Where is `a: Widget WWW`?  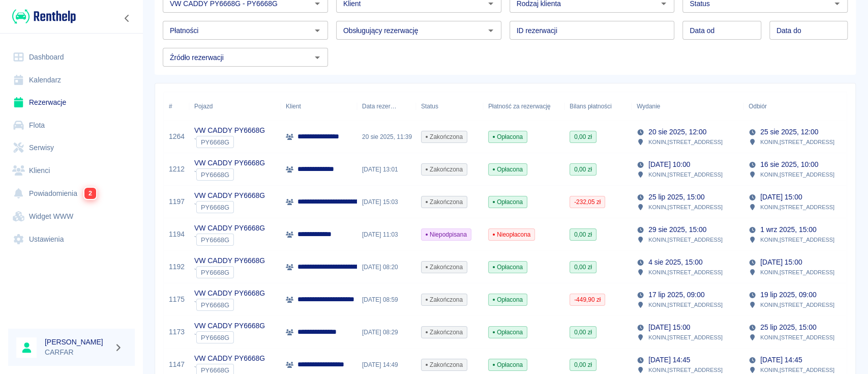
a: Widget WWW is located at coordinates (71, 216).